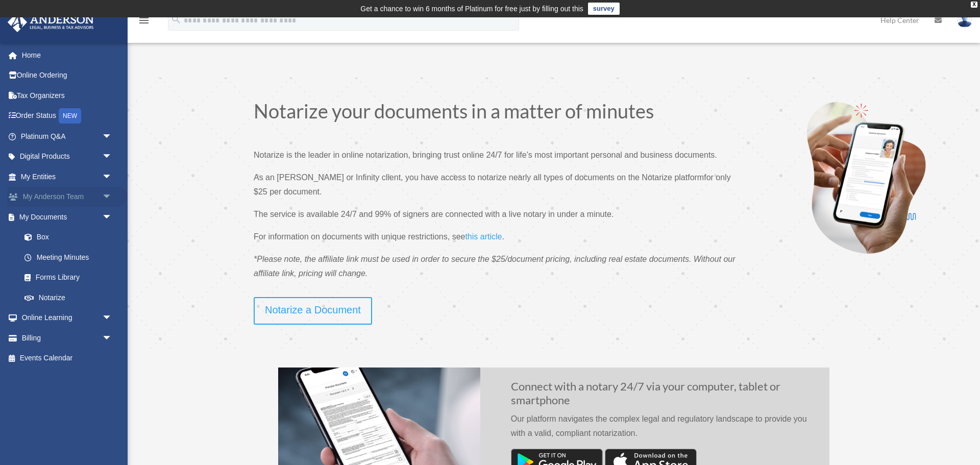 This screenshot has height=465, width=980. Describe the element at coordinates (965, 20) in the screenshot. I see `img: User Pic` at that location.